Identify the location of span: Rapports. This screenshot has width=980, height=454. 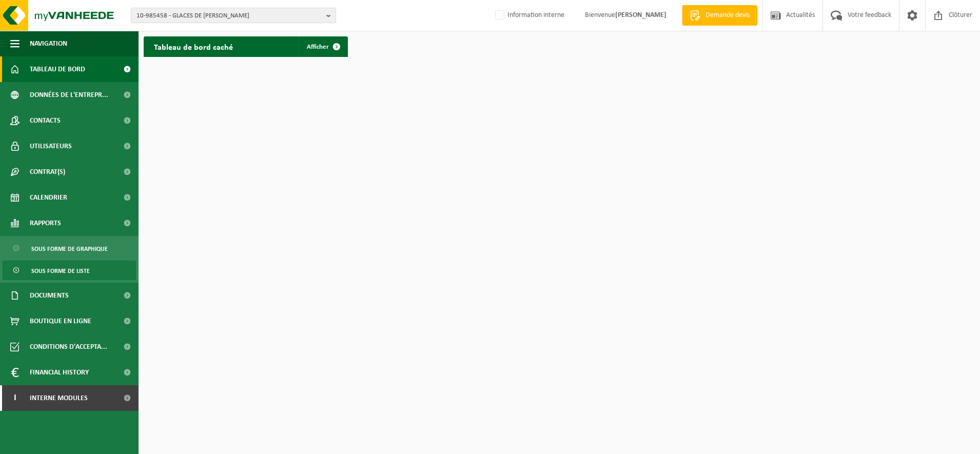
(45, 223).